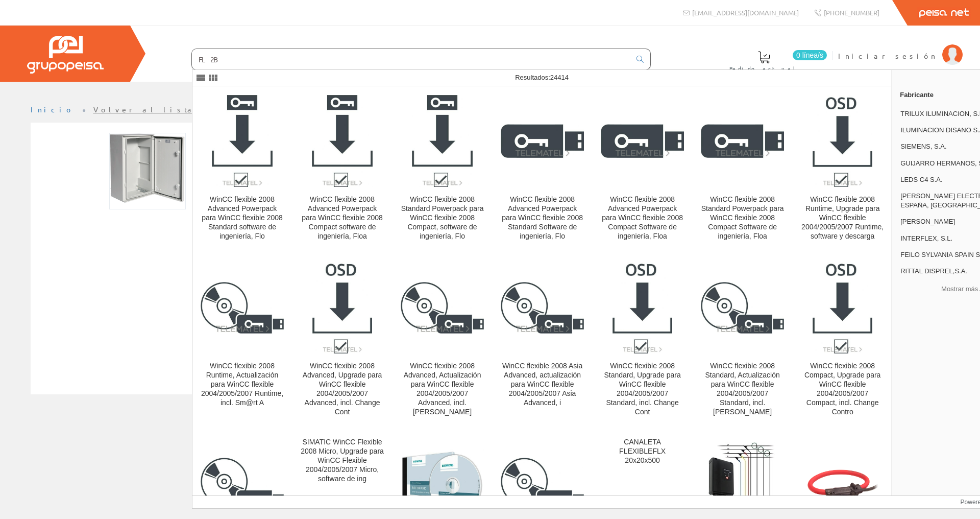 The image size is (980, 519). Describe the element at coordinates (542, 341) in the screenshot. I see `a: WinCC flexible 2008 Asia Advanced, actualización para WinCC flexible 2004/2005/2007 Asia Advanced...` at that location.